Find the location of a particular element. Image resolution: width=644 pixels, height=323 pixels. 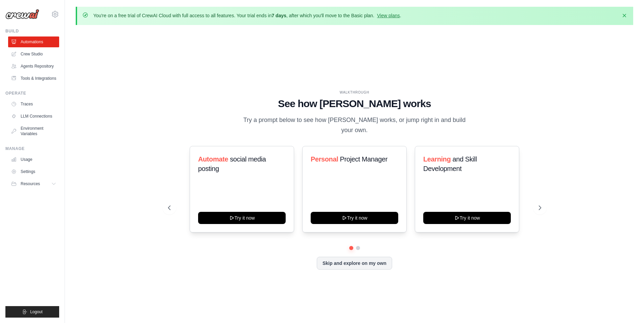

a: Agents Repository is located at coordinates (33, 66).